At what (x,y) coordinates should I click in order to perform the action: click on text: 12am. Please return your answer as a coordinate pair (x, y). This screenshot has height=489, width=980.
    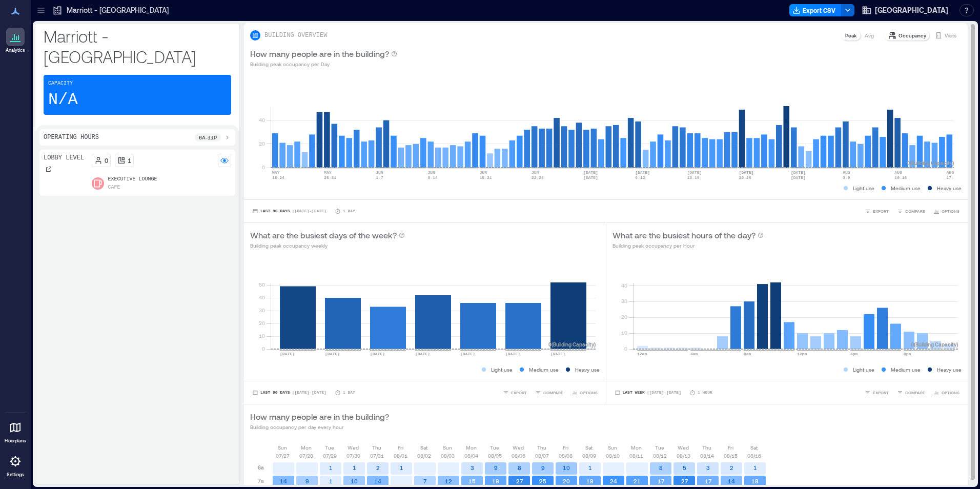
    Looking at the image, I should click on (642, 354).